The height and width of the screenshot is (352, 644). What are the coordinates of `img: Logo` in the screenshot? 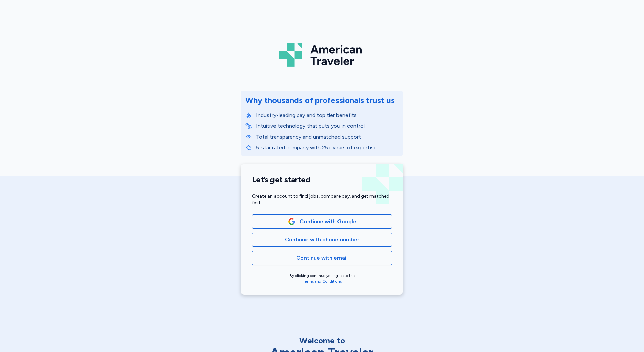 It's located at (322, 55).